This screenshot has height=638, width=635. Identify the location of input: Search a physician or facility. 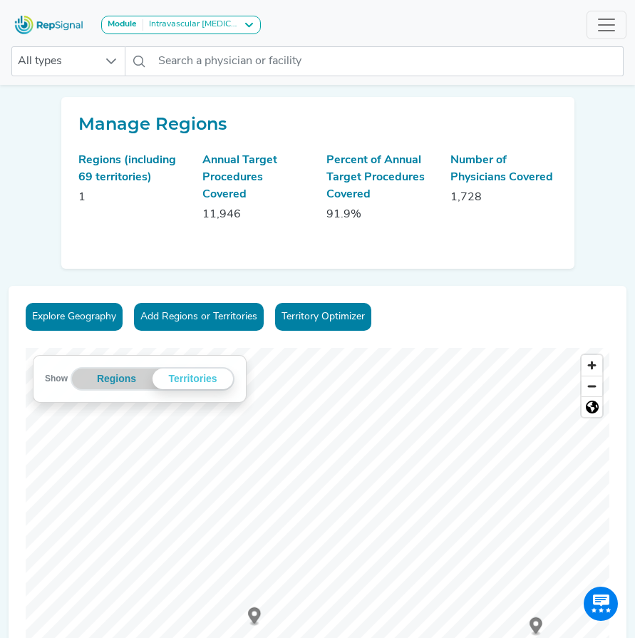
(388, 61).